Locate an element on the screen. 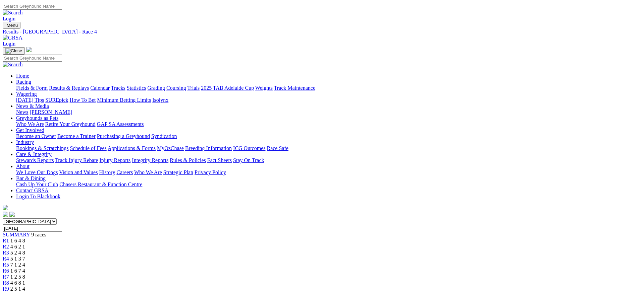 Image resolution: width=644 pixels, height=291 pixels. a: Get Involved is located at coordinates (30, 130).